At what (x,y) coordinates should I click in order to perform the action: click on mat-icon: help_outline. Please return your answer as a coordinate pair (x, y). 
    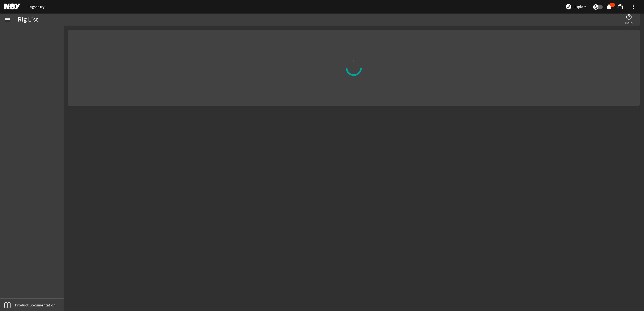
    Looking at the image, I should click on (629, 17).